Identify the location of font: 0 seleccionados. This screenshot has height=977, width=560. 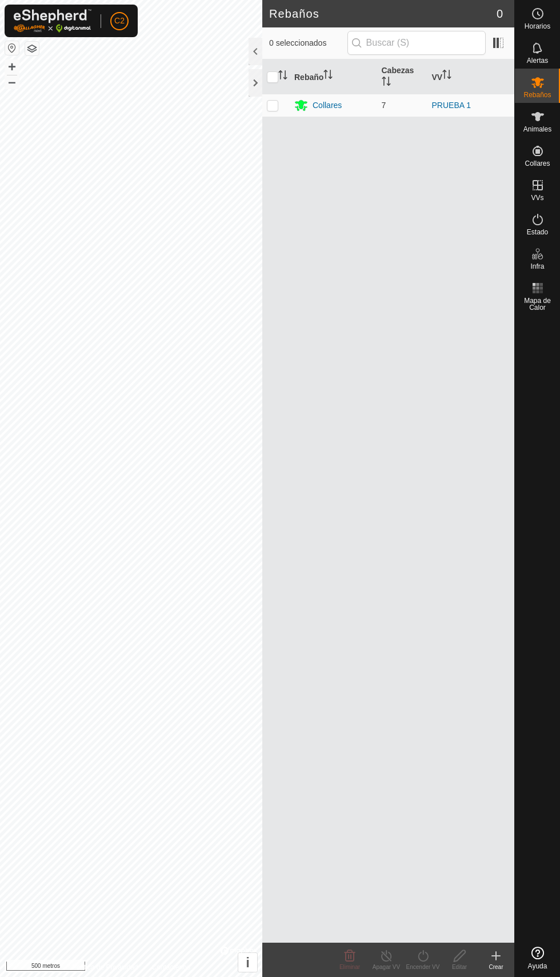
(297, 43).